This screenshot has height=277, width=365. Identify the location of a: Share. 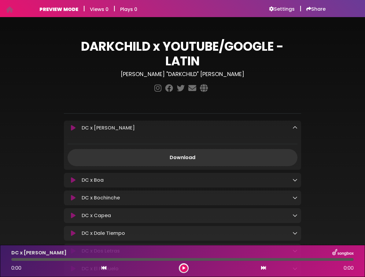
(316, 9).